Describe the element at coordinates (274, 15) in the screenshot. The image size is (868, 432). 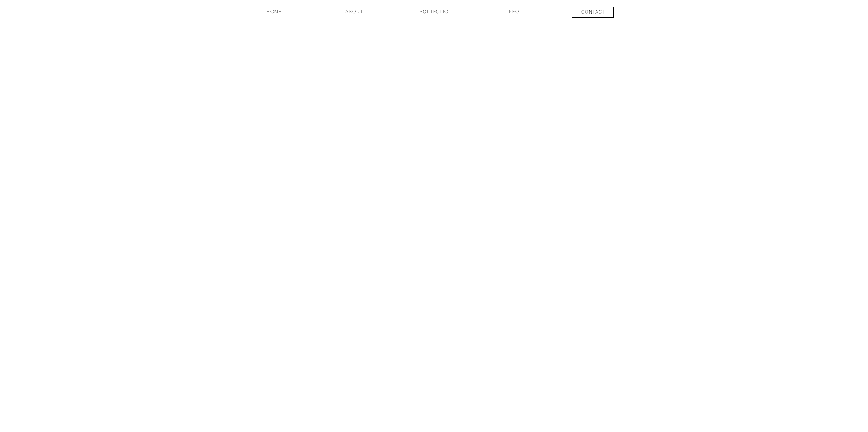
I see `a: HOME` at that location.